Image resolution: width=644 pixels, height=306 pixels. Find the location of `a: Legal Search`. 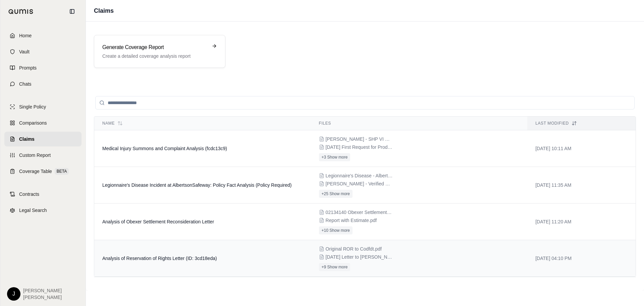

a: Legal Search is located at coordinates (43, 210).